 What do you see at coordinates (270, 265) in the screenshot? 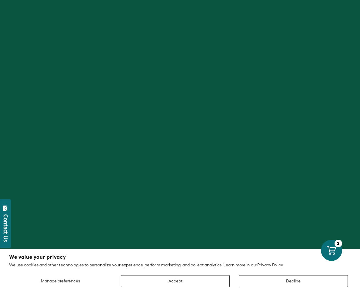
I see `a: Privacy Policy.` at bounding box center [270, 265].